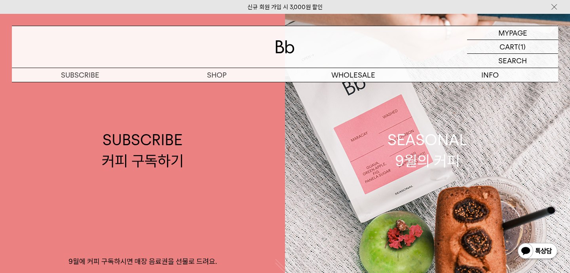 The width and height of the screenshot is (570, 273). I want to click on a: CART (1), so click(512, 47).